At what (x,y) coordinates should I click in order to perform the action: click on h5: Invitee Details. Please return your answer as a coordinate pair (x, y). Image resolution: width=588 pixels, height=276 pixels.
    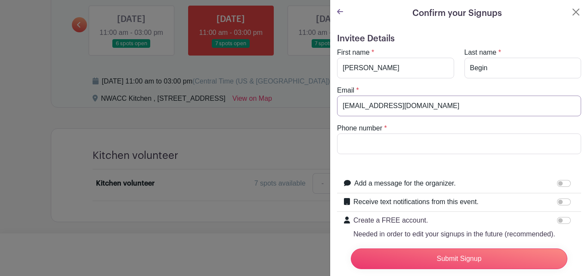
    Looking at the image, I should click on (459, 39).